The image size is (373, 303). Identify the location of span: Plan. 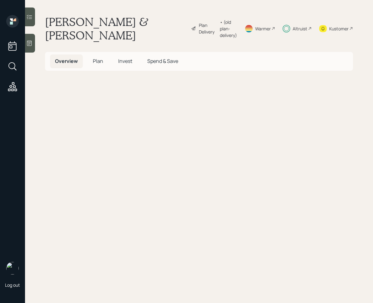
(98, 61).